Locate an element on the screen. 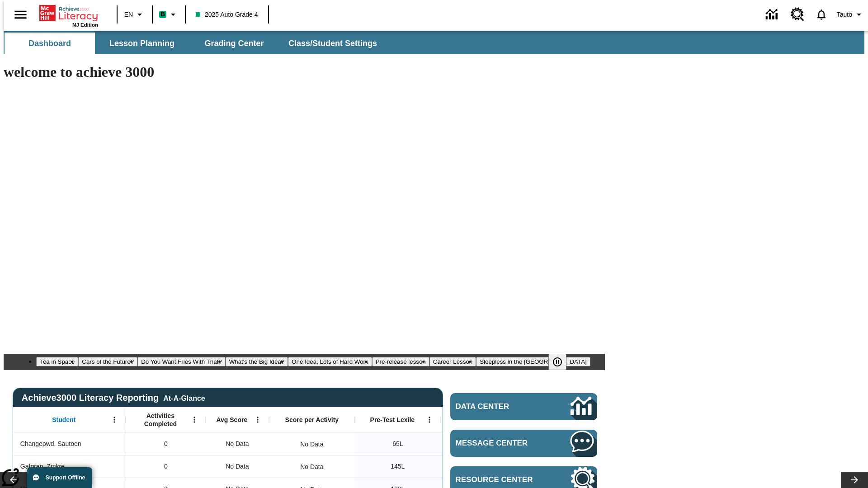 The width and height of the screenshot is (868, 488). h1: welcome to achieve 3000 is located at coordinates (304, 72).